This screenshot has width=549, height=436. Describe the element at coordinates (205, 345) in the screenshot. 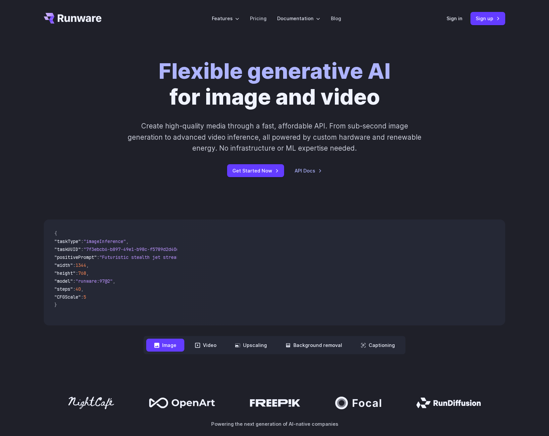

I see `button: Video` at that location.